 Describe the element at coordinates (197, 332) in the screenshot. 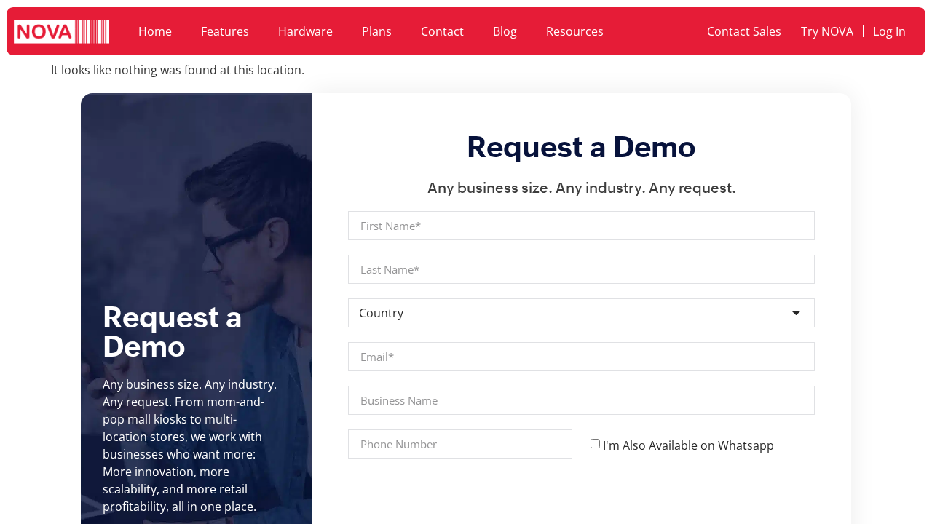

I see `h5: Request a Demo` at that location.